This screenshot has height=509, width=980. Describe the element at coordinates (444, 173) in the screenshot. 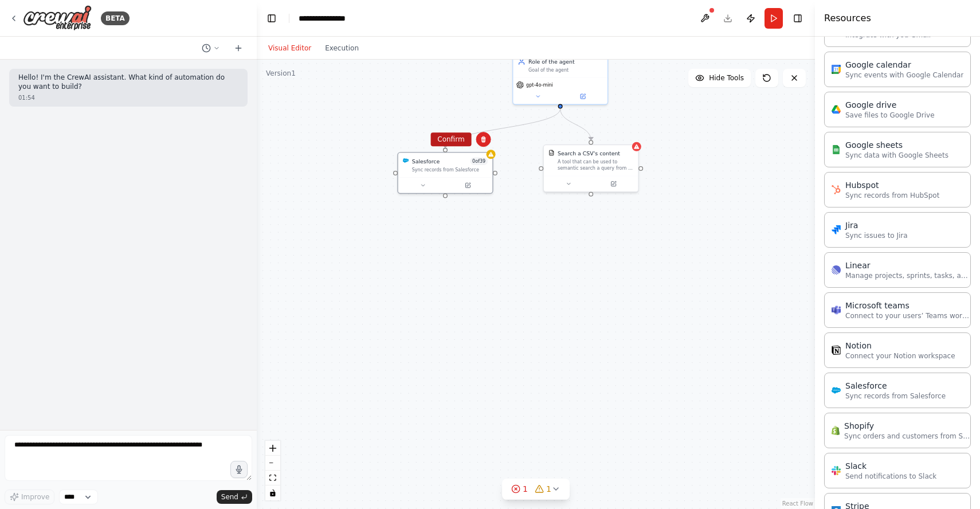

I see `div: SalesforceSalesforce0of39Sync records from Salesforce` at that location.